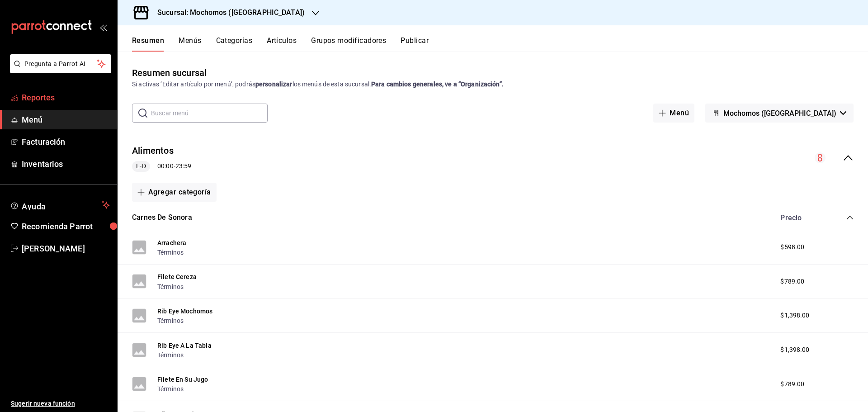 The height and width of the screenshot is (412, 868). What do you see at coordinates (60, 404) in the screenshot?
I see `span: Sugerir nueva función` at bounding box center [60, 404].